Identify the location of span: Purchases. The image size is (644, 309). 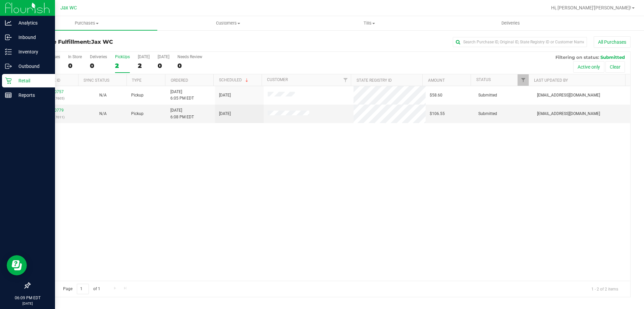
(86, 23).